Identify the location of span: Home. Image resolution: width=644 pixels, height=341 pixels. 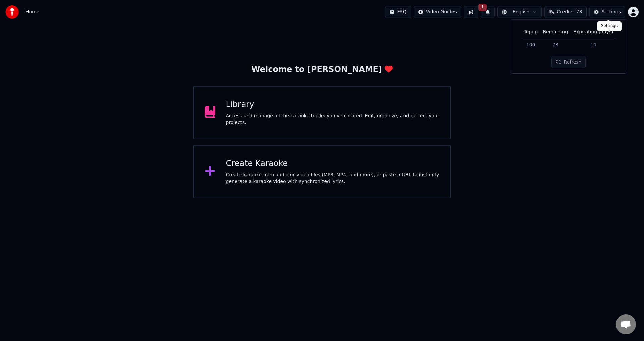
(32, 12).